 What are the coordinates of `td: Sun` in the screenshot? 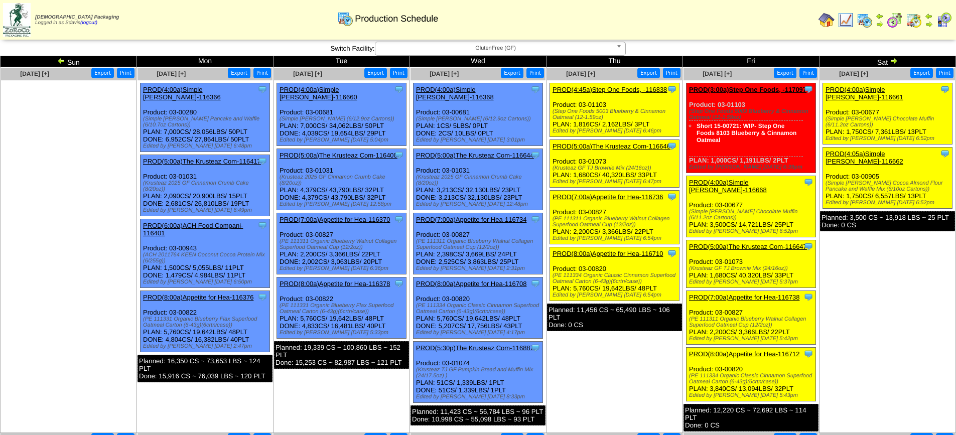 It's located at (69, 62).